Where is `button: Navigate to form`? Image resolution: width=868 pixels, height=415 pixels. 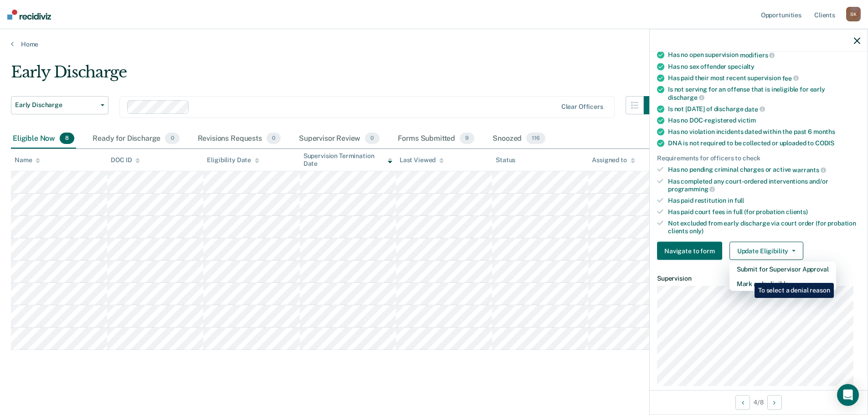
button: Navigate to form is located at coordinates (689, 251).